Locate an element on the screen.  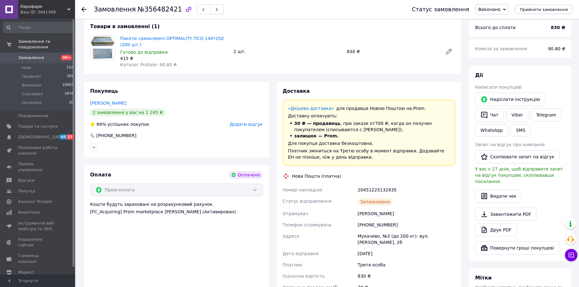
a: Пакети самоклеючі OPTIMALITY ПСО 140*250 (200 шт.) is located at coordinates (172, 42).